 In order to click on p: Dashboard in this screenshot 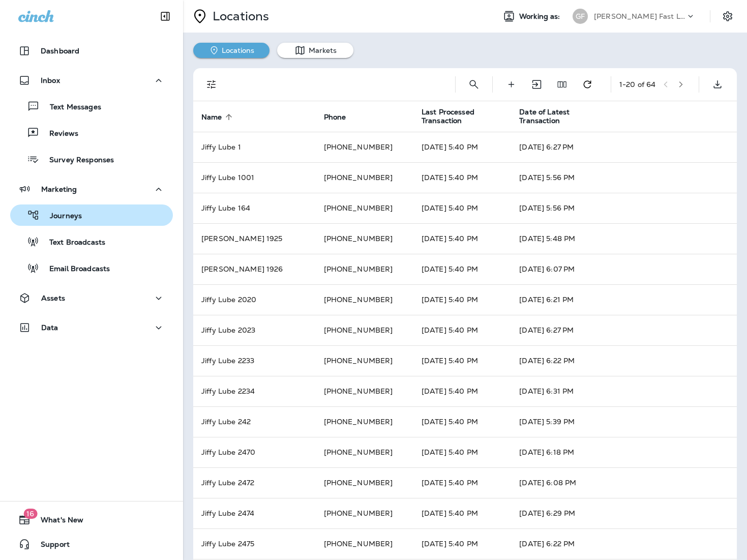, I will do `click(60, 51)`.